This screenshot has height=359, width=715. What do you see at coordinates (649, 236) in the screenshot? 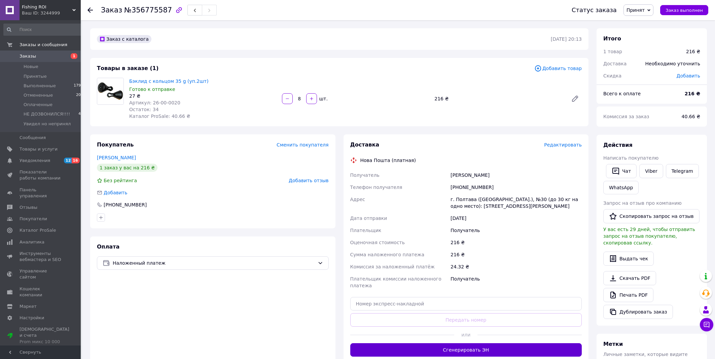
I see `span: У вас есть 29 дней, чтобы отправить запрос на отзыв покупателю, скопировав ссылку.` at bounding box center [649, 236].